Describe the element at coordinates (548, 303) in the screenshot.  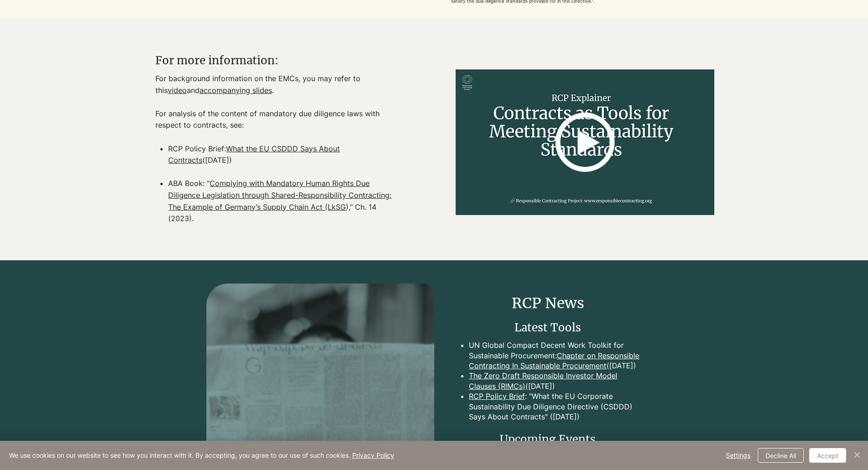
I see `h2: RCP News` at that location.